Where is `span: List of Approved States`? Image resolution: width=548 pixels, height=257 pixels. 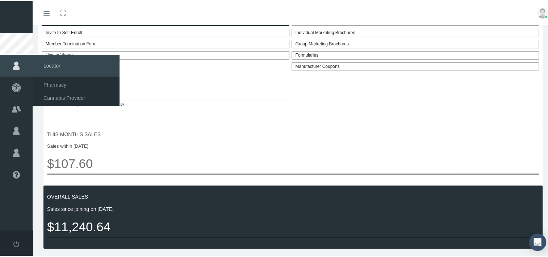 span: List of Approved States is located at coordinates (170, 91).